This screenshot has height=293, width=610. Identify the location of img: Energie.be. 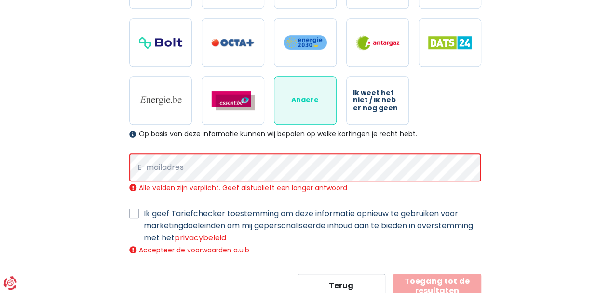
(160, 100).